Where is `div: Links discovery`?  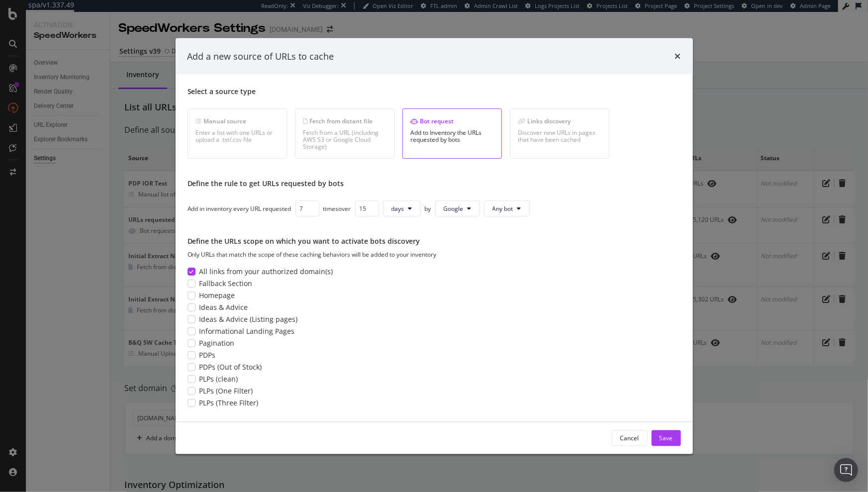 div: Links discovery is located at coordinates (560, 121).